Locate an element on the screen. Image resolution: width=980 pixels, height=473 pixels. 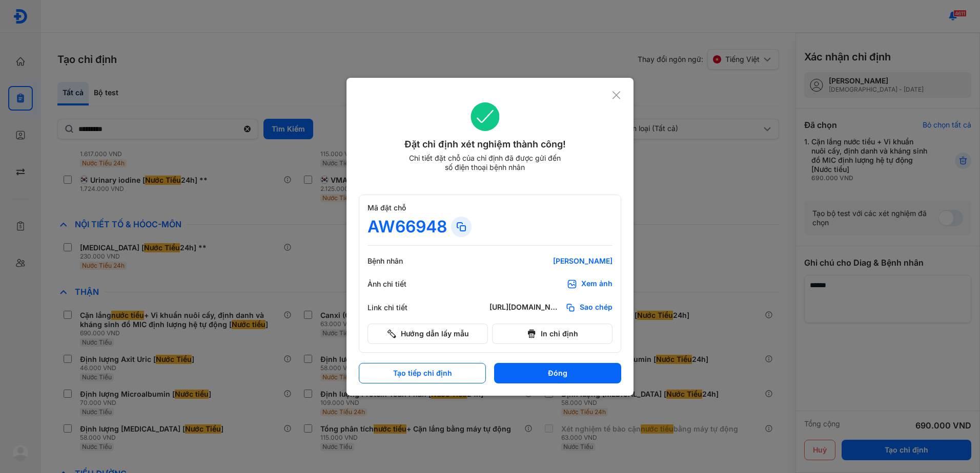
div: Link chi tiết is located at coordinates (398, 308).